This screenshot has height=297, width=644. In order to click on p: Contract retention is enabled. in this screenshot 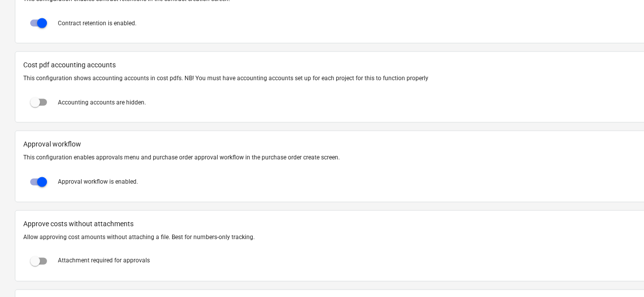, I will do `click(97, 23)`.